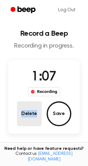  What do you see at coordinates (44, 92) in the screenshot?
I see `div: Recording` at bounding box center [44, 92].